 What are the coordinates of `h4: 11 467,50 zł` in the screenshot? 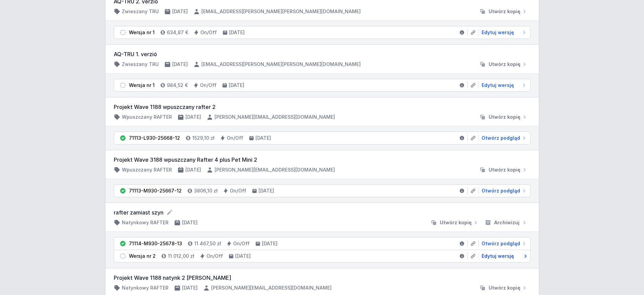 It's located at (208, 244).